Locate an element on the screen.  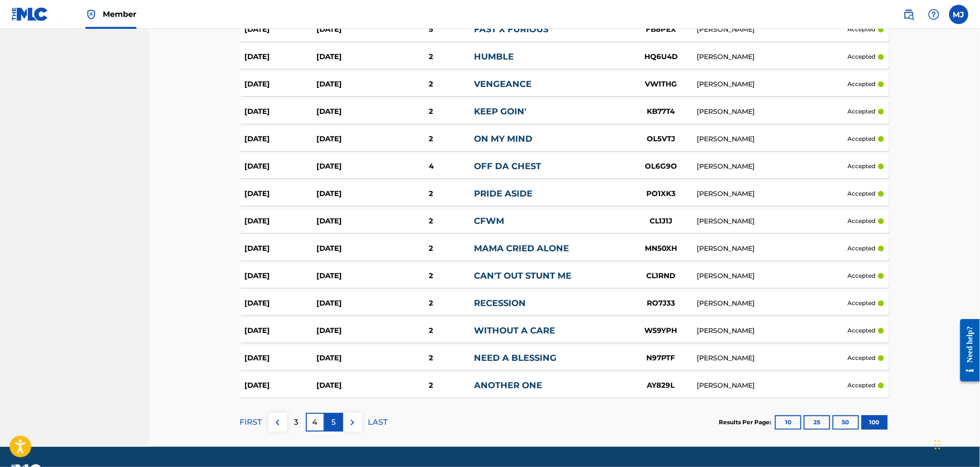
div: 4 is located at coordinates (431, 166).